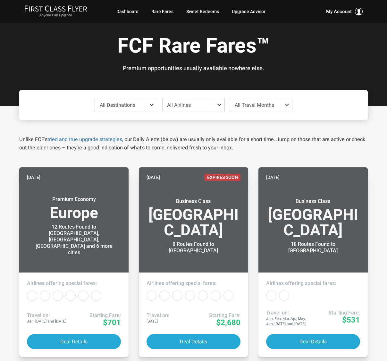  I want to click on span: All Destinations, so click(117, 105).